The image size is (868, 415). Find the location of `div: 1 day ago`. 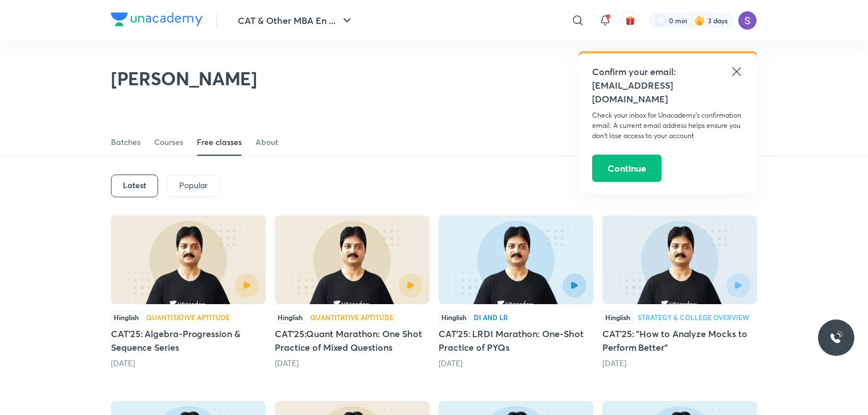

div: 1 day ago is located at coordinates (188, 363).